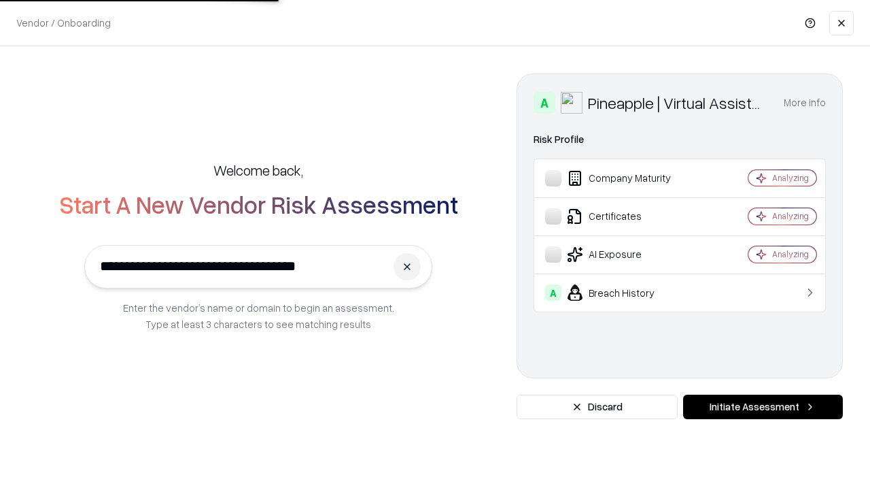 This screenshot has height=490, width=870. Describe the element at coordinates (678, 103) in the screenshot. I see `div: Pineapple | Virtual Assistant Agency` at that location.